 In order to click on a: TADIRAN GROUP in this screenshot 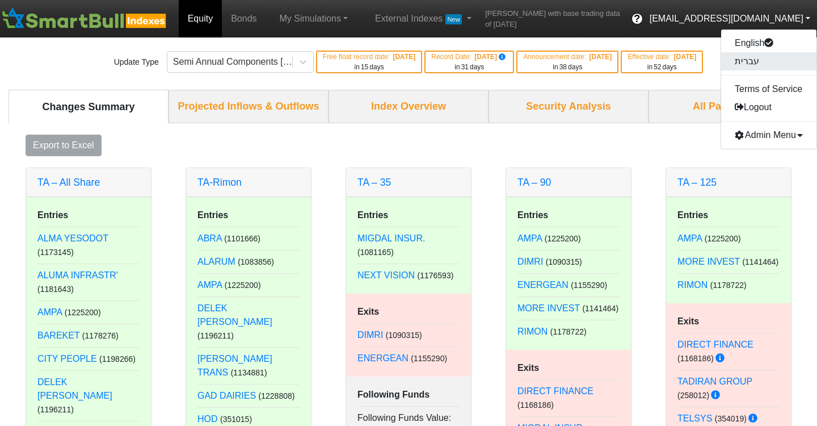, I will do `click(715, 381)`.